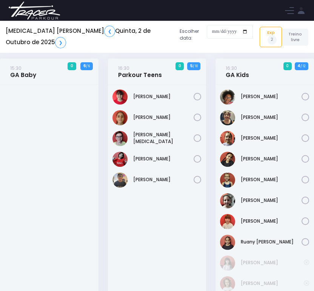 The width and height of the screenshot is (314, 291). What do you see at coordinates (120, 97) in the screenshot?
I see `img: Anna Helena Roque Silva` at bounding box center [120, 97].